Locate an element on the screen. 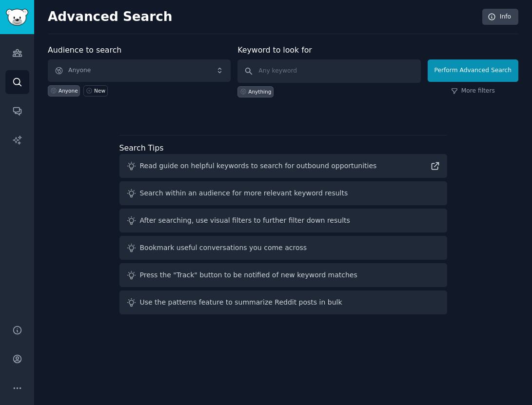 The width and height of the screenshot is (532, 405). div: Use the patterns feature to summarize Reddit posts in bulk is located at coordinates (241, 302).